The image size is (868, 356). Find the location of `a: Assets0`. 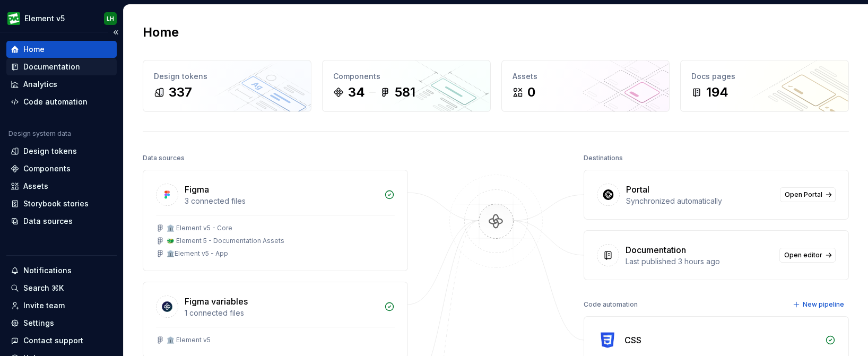

a: Assets0 is located at coordinates (586, 86).